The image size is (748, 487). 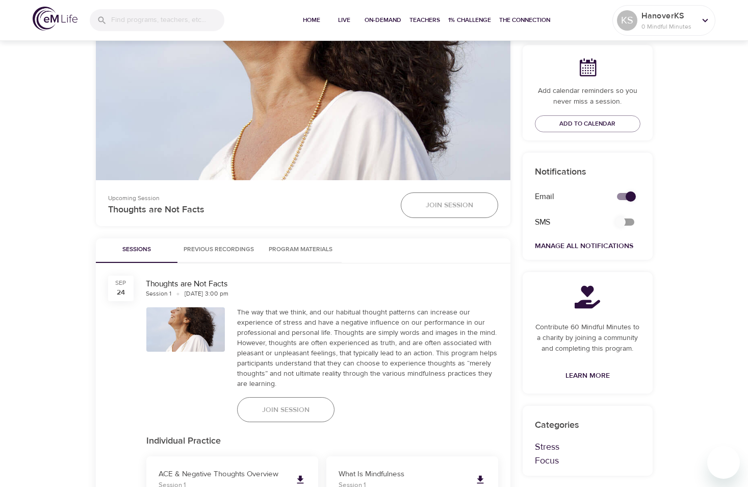 I want to click on div: Thoughts are Not Facts, so click(x=322, y=284).